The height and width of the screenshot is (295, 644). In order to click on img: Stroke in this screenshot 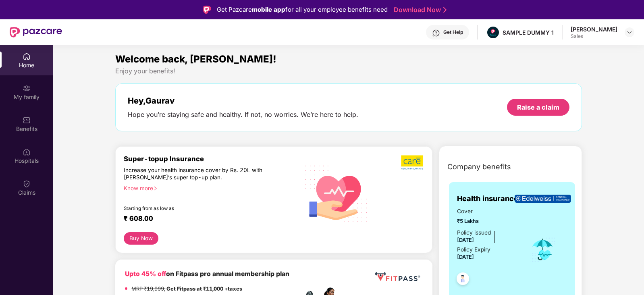, I will do `click(445, 9)`.